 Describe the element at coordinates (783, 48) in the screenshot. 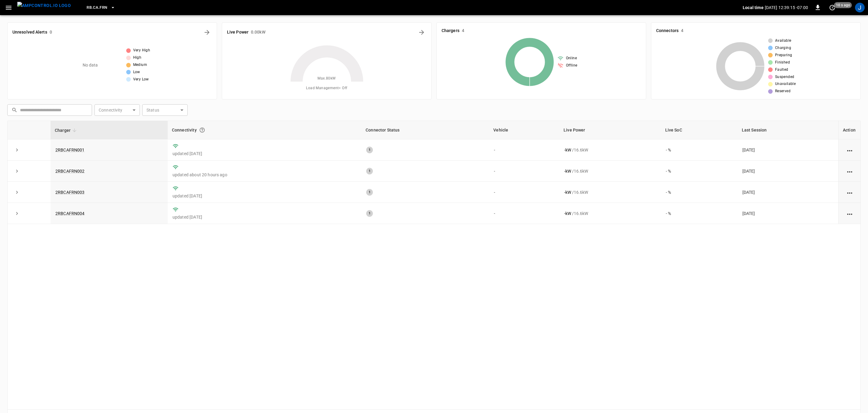

I see `span: Charging` at that location.